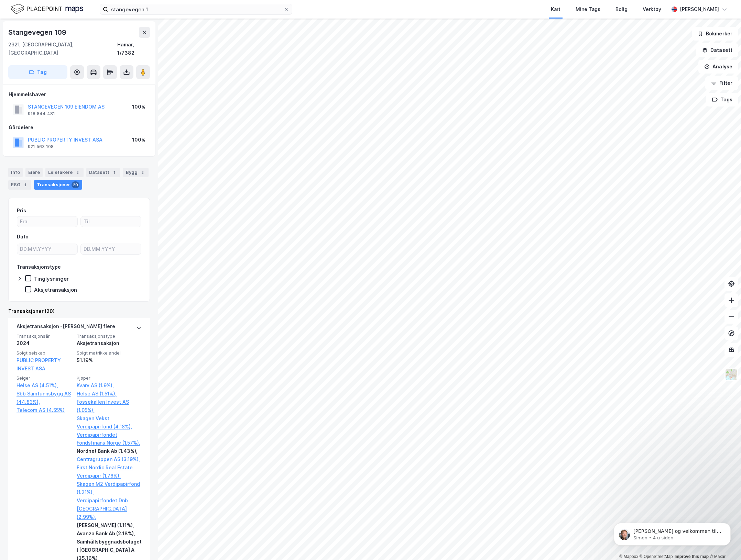 The height and width of the screenshot is (560, 741). Describe the element at coordinates (35, 173) in the screenshot. I see `div: Eiere` at that location.